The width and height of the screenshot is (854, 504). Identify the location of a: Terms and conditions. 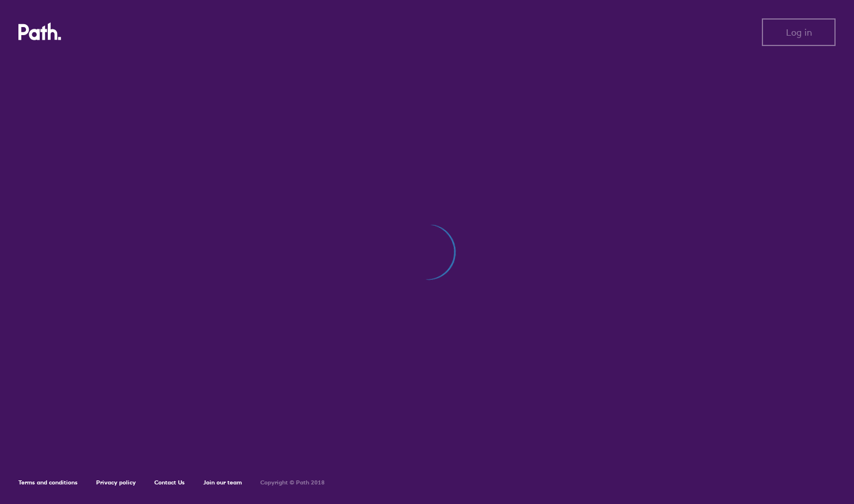
(48, 482).